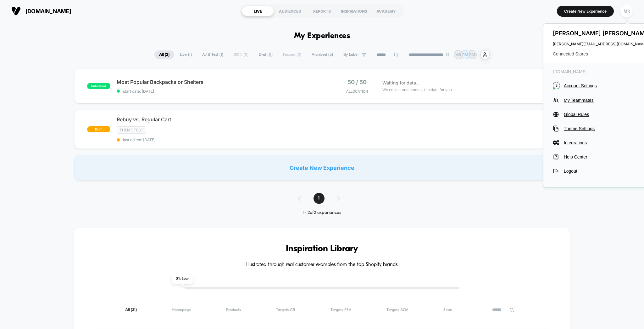  I want to click on span: 1, so click(319, 198).